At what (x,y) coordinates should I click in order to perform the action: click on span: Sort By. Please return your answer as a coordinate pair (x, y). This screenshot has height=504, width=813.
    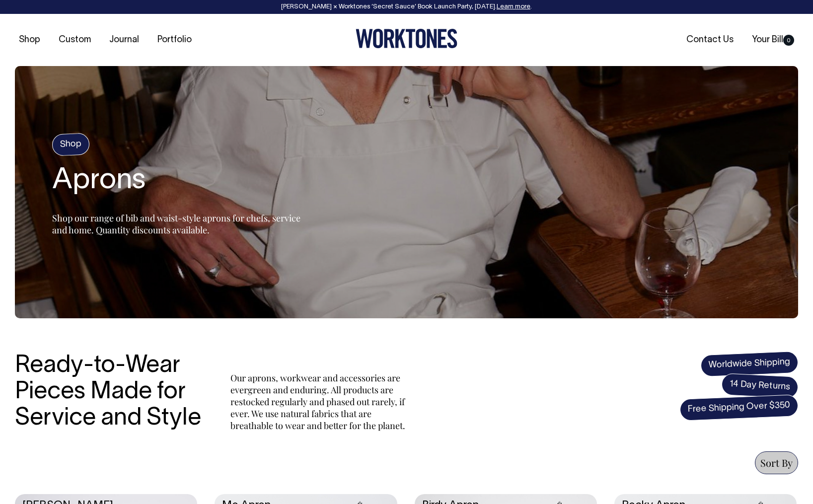
    Looking at the image, I should click on (776, 463).